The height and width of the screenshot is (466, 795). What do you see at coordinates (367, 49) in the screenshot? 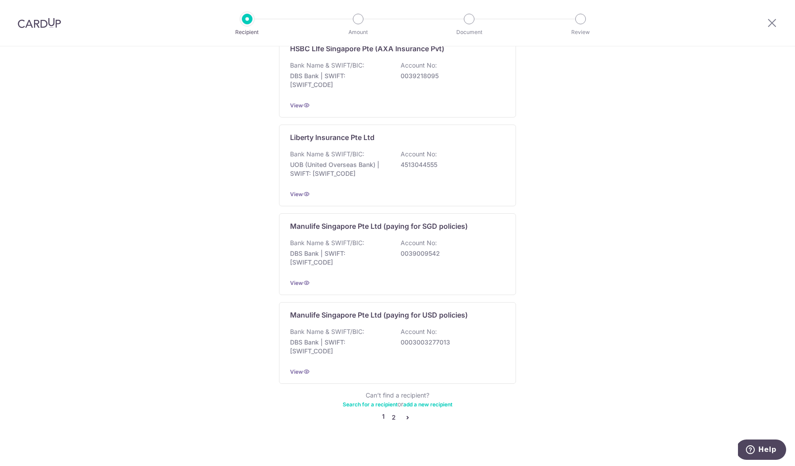
I see `p: HSBC LIfe Singapore Pte (AXA Insurance Pvt)` at bounding box center [367, 49].